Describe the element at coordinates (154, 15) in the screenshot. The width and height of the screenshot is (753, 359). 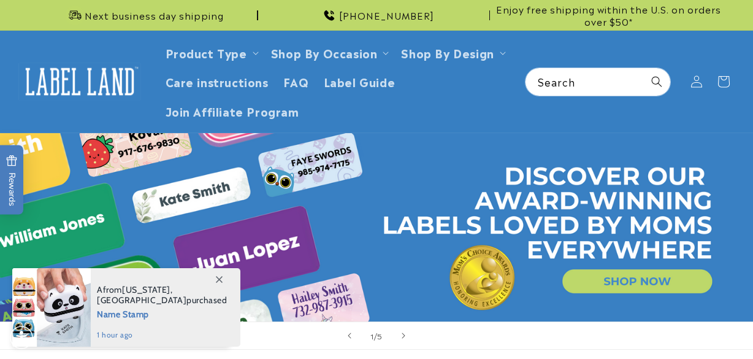
I see `span: Next business day shipping` at that location.